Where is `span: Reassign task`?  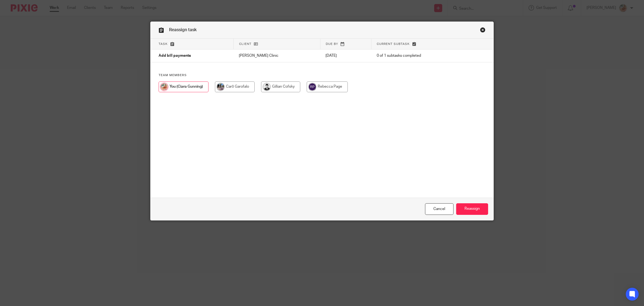 span: Reassign task is located at coordinates (183, 30).